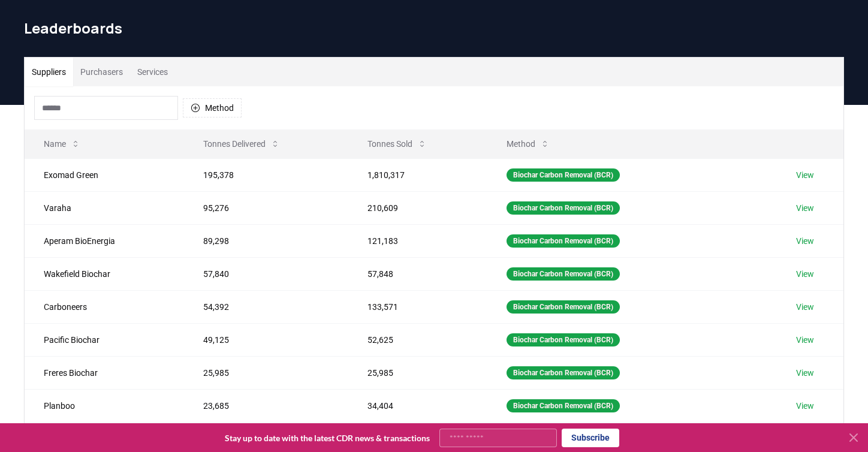 This screenshot has width=868, height=452. I want to click on td: 133,571, so click(417, 306).